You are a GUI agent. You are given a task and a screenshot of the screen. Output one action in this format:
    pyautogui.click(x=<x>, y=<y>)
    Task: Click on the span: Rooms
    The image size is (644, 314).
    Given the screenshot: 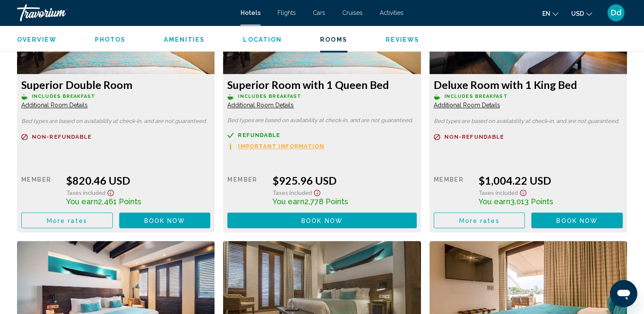 What is the action you would take?
    pyautogui.click(x=334, y=40)
    